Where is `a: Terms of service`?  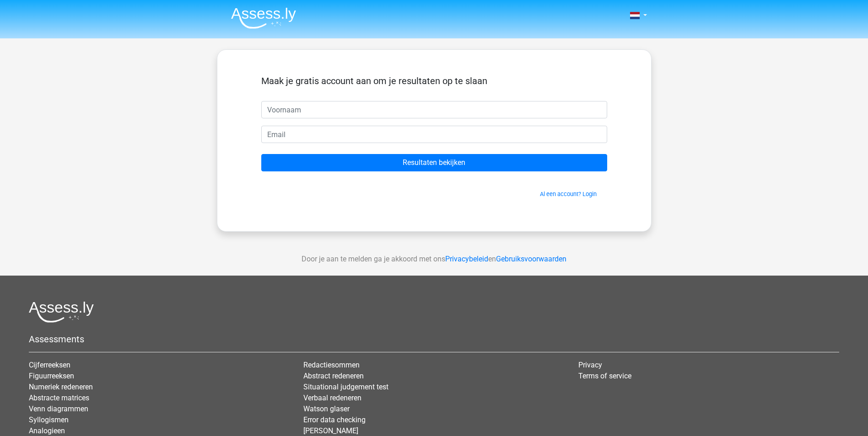
a: Terms of service is located at coordinates (605, 376).